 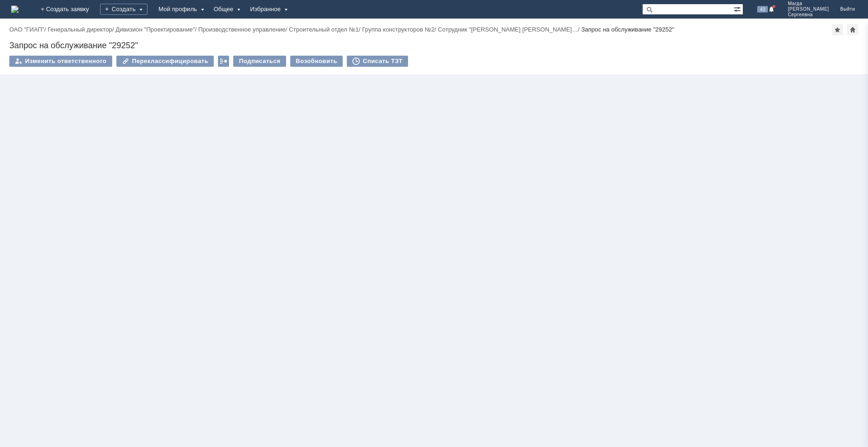 I want to click on a: Перейти на домашнюю страницу, so click(x=15, y=9).